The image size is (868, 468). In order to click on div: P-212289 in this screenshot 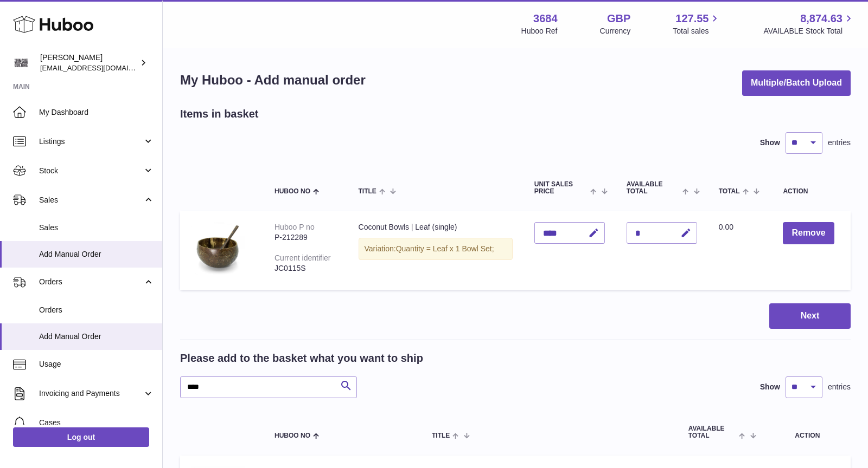, I will do `click(305, 238)`.